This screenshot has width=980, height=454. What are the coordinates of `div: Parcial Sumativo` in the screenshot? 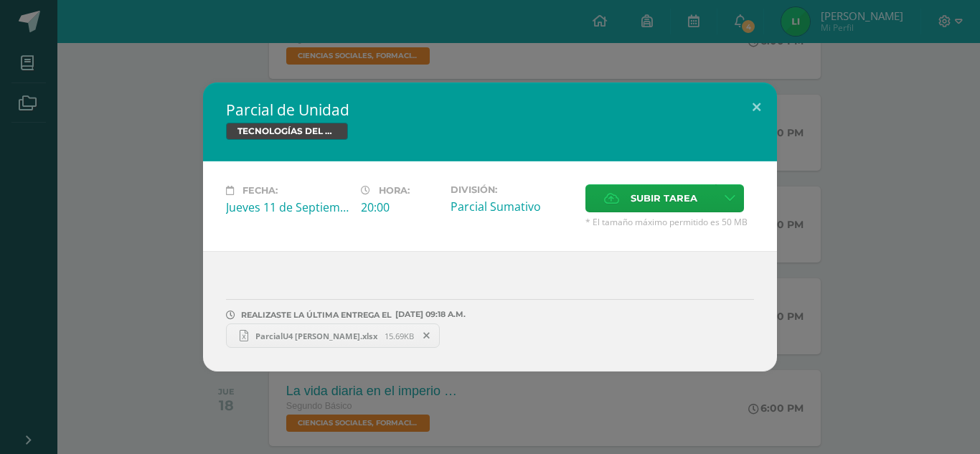 It's located at (512, 207).